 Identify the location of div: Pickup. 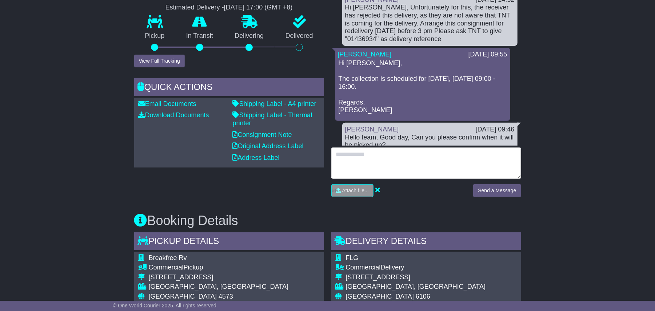
(234, 267).